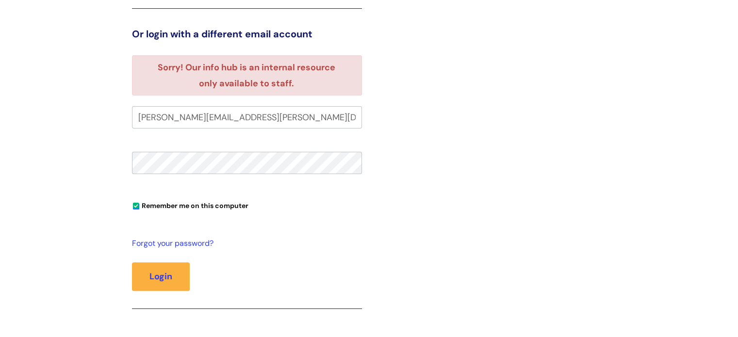 The image size is (738, 337). Describe the element at coordinates (247, 34) in the screenshot. I see `h3: Or login with a different email account` at that location.